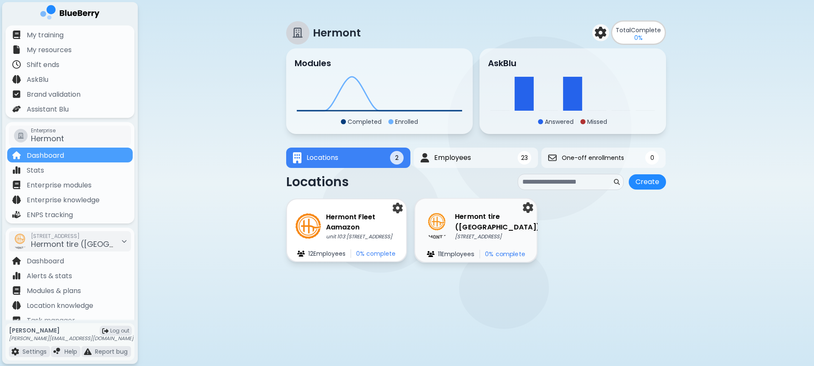 The image size is (814, 366). I want to click on p: Enterprise modules, so click(59, 185).